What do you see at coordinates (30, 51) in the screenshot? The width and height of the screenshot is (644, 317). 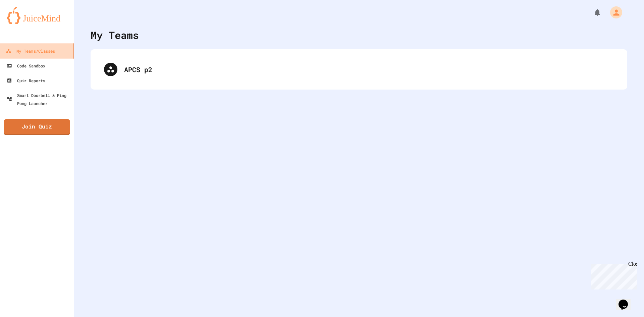 I see `div: My Teams/Classes` at bounding box center [30, 51].